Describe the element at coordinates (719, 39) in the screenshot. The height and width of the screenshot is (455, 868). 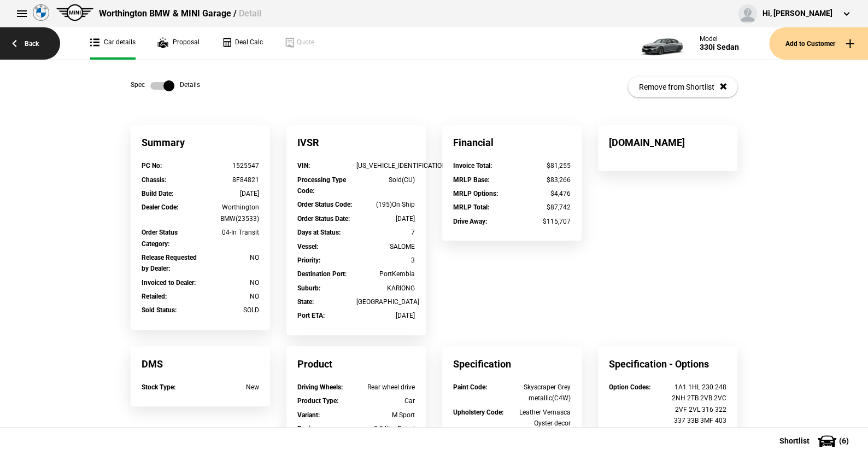
I see `div: Model` at that location.